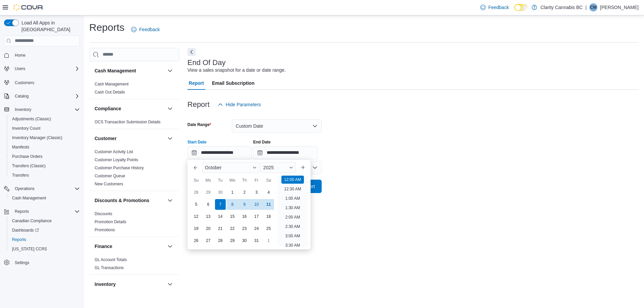 Image resolution: width=644 pixels, height=308 pixels. I want to click on div: Fr, so click(257, 181).